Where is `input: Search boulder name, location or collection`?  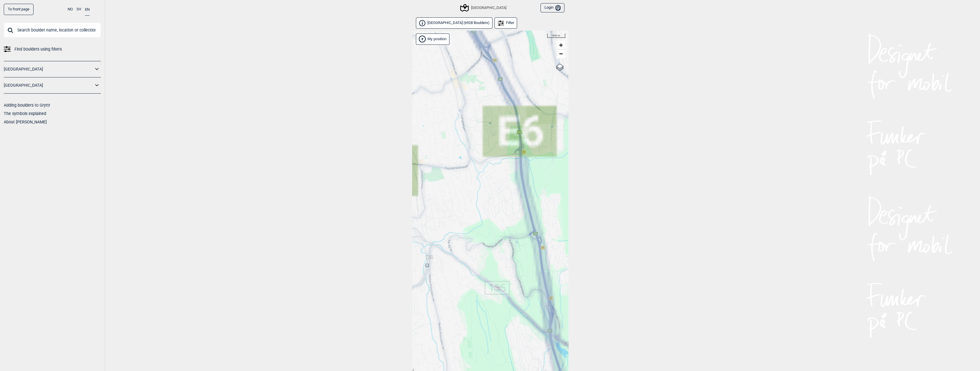 input: Search boulder name, location or collection is located at coordinates (52, 30).